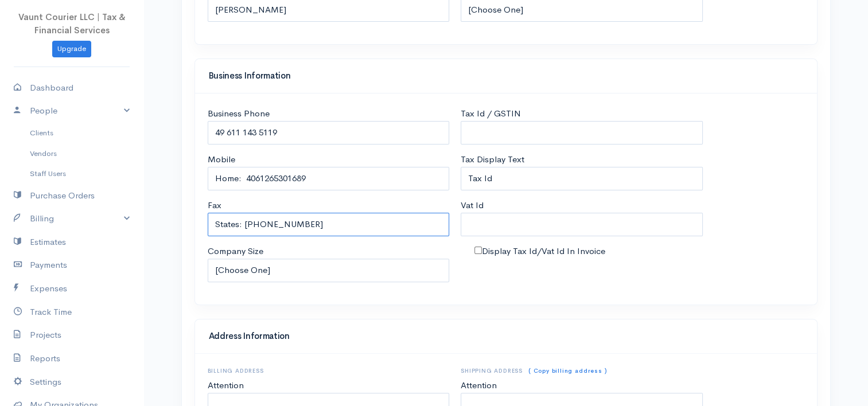  I want to click on label: Tax Display Text, so click(492, 160).